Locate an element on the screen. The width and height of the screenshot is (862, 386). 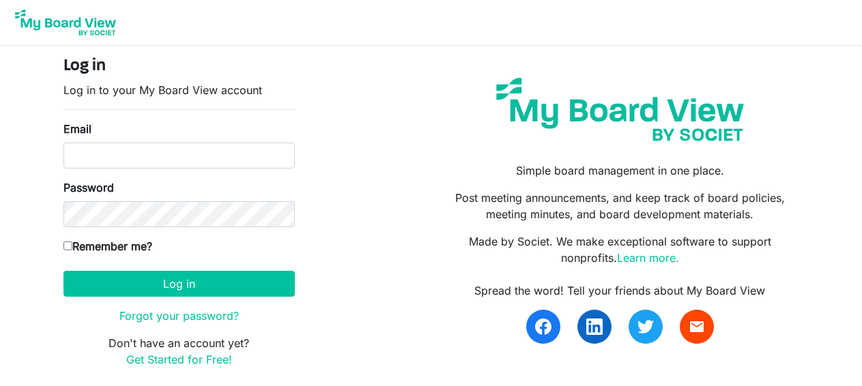
a: Learn more. is located at coordinates (648, 258).